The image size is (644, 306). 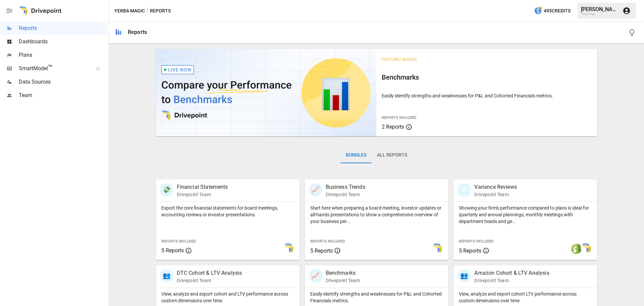 What do you see at coordinates (63, 55) in the screenshot?
I see `span: Plans` at bounding box center [63, 55].